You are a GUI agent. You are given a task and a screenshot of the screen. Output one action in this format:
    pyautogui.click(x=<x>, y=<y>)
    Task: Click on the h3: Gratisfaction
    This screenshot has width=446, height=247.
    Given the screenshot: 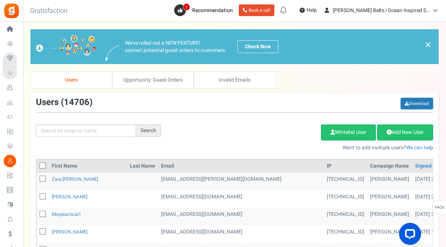 What is the action you would take?
    pyautogui.click(x=49, y=11)
    